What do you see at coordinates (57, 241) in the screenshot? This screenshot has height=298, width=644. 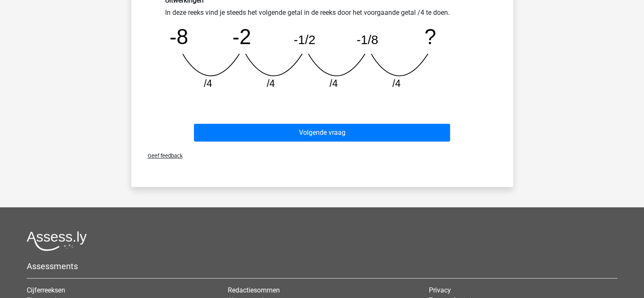 I see `img: Assessly logo` at bounding box center [57, 241].